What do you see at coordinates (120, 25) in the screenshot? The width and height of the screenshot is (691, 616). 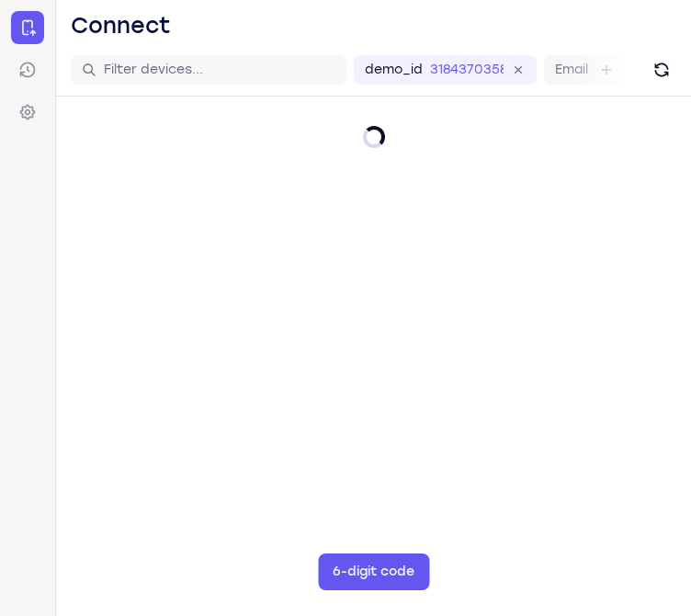 I see `h1: Connect` at bounding box center [120, 25].